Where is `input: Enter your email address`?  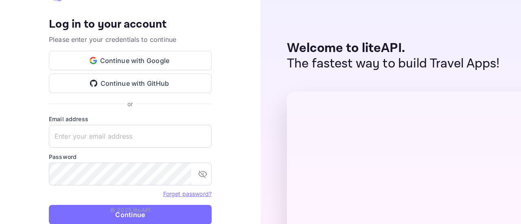
input: Enter your email address is located at coordinates (130, 136).